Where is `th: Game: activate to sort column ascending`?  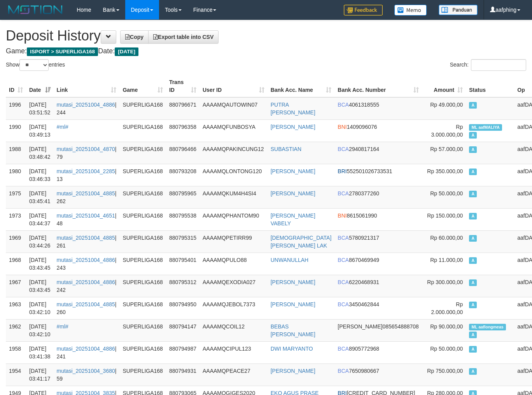
th: Game: activate to sort column ascending is located at coordinates (143, 86).